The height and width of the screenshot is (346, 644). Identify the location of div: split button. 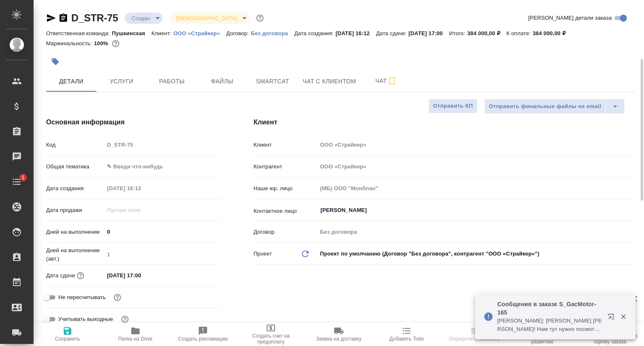
(555, 107).